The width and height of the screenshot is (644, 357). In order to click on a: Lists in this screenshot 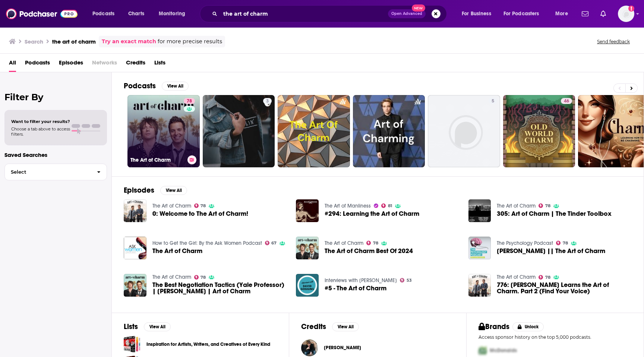, I will do `click(160, 64)`.